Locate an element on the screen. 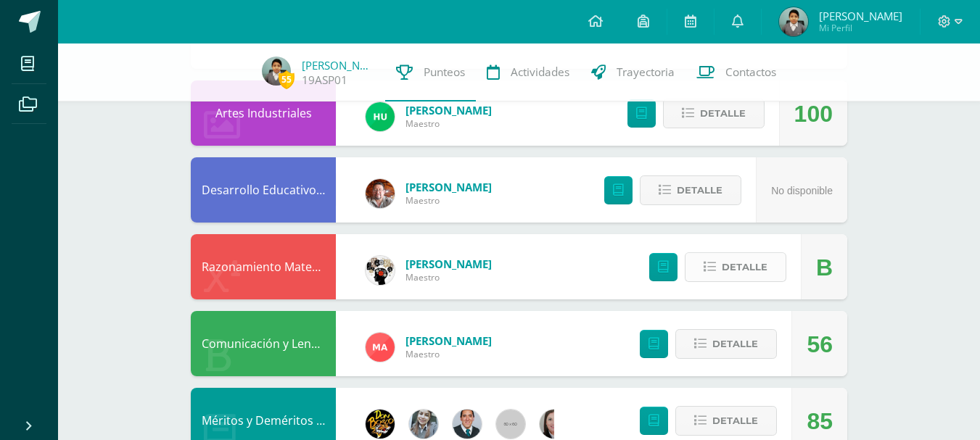  img: fd23069c3bd5c8dde97a66a86ce78287.png is located at coordinates (380, 117).